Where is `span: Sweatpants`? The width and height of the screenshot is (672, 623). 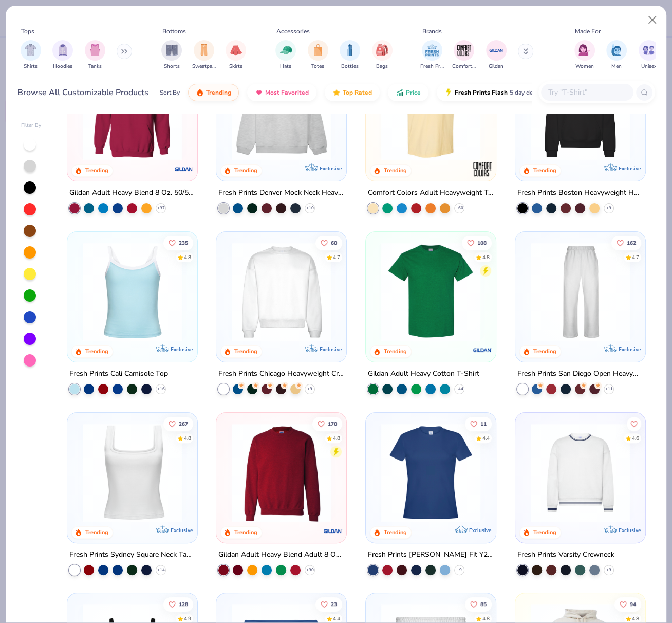 span: Sweatpants is located at coordinates (204, 66).